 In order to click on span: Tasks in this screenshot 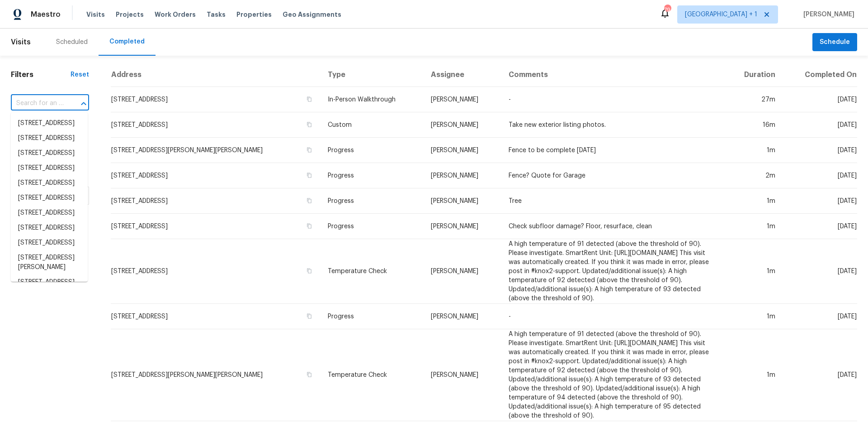, I will do `click(216, 15)`.